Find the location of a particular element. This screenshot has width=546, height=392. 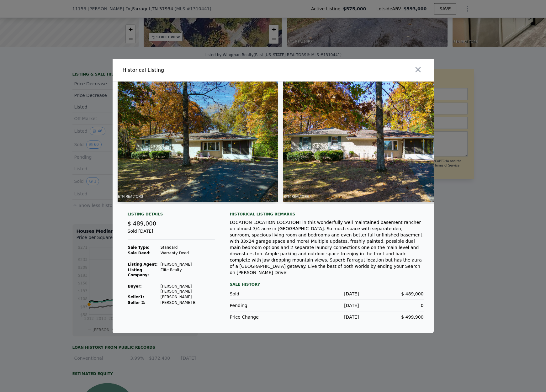

div: Sale History is located at coordinates (327, 284).